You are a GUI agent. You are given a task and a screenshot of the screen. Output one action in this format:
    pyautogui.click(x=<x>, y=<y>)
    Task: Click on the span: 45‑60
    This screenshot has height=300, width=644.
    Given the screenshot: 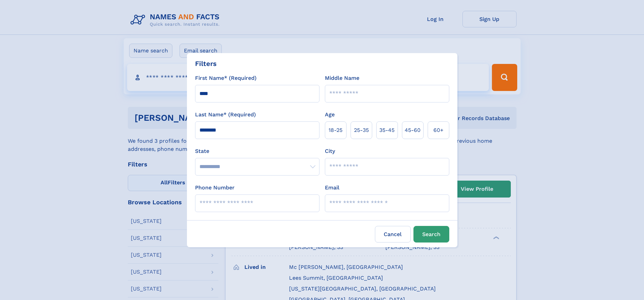 What is the action you would take?
    pyautogui.click(x=413, y=130)
    